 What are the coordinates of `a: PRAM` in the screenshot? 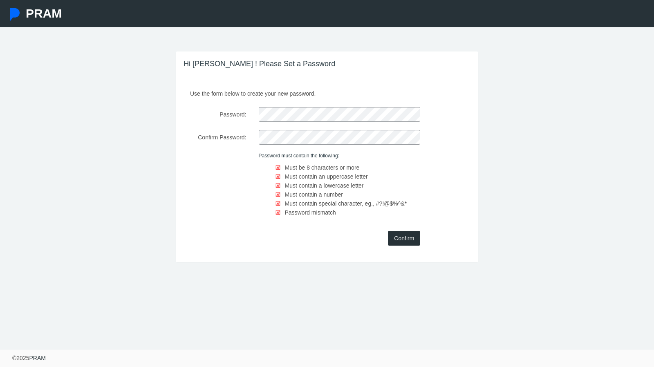 It's located at (37, 358).